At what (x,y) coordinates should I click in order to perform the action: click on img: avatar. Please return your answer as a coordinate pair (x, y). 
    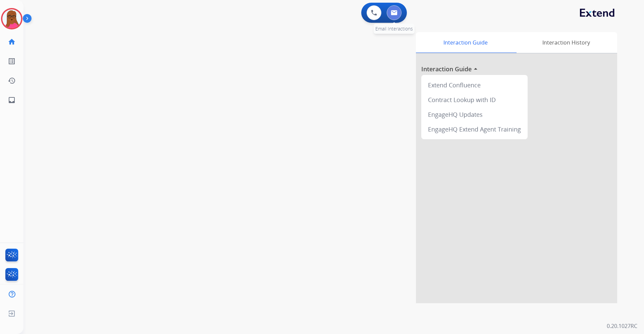
    Looking at the image, I should click on (11, 19).